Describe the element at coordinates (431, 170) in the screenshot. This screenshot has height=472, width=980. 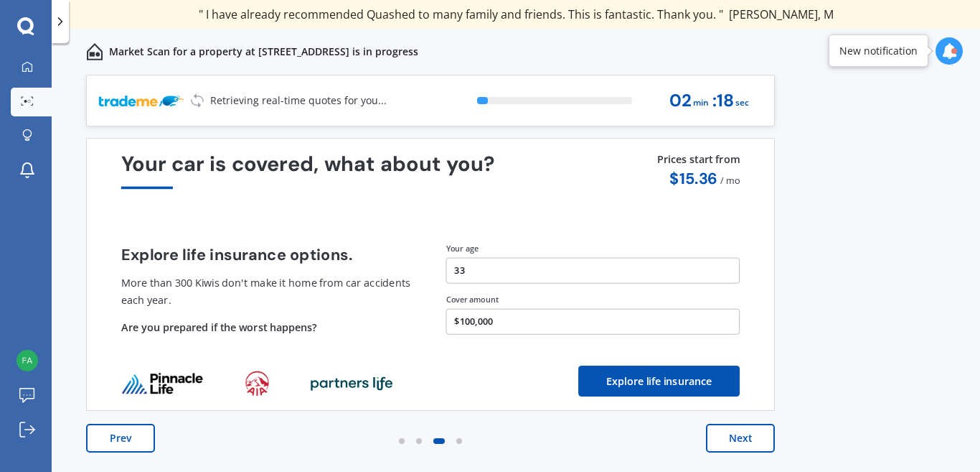
I see `div: Your car is covered, what about you?` at that location.